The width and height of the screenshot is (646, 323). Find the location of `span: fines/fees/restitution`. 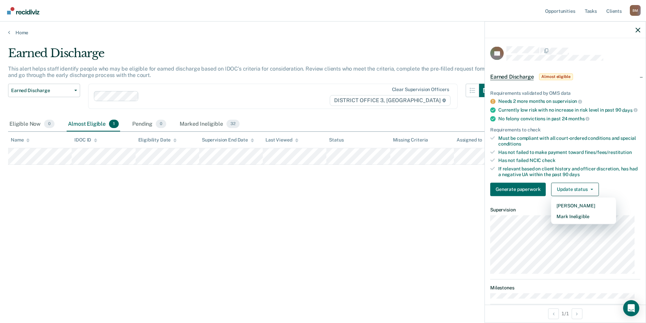

span: fines/fees/restitution is located at coordinates (608, 152).